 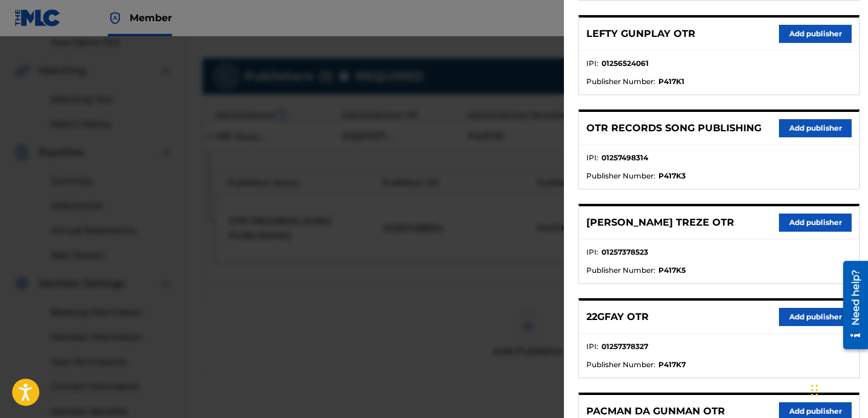 What do you see at coordinates (672, 270) in the screenshot?
I see `strong: P417K5` at bounding box center [672, 270].